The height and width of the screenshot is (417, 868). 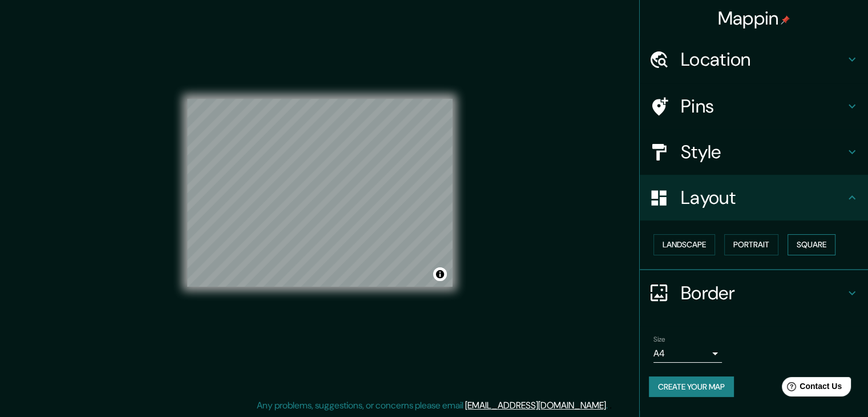 I want to click on h4: Style, so click(x=763, y=152).